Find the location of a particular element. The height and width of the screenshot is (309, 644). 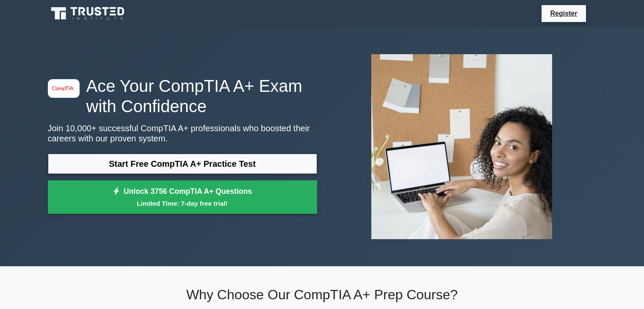

h2: Why Choose Our CompTIA A+ Prep Course? is located at coordinates (322, 294).